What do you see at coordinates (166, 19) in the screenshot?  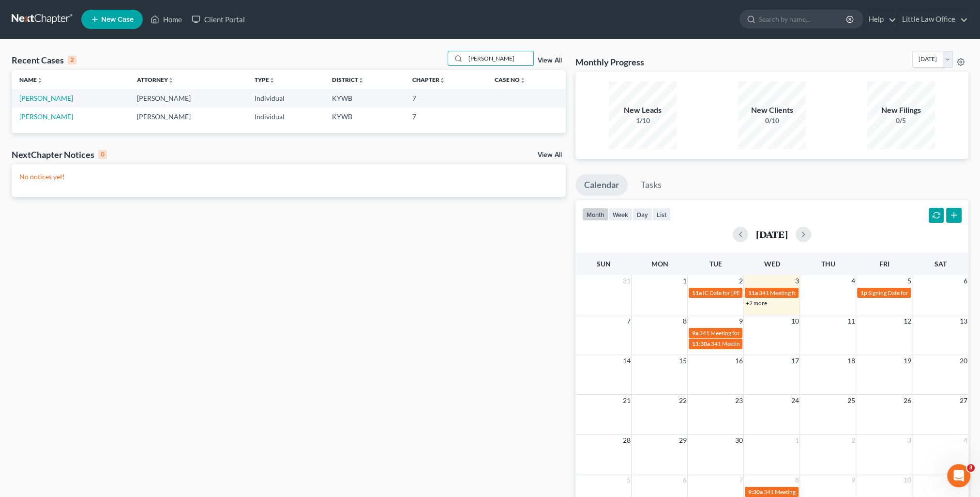 I see `a: Home` at bounding box center [166, 19].